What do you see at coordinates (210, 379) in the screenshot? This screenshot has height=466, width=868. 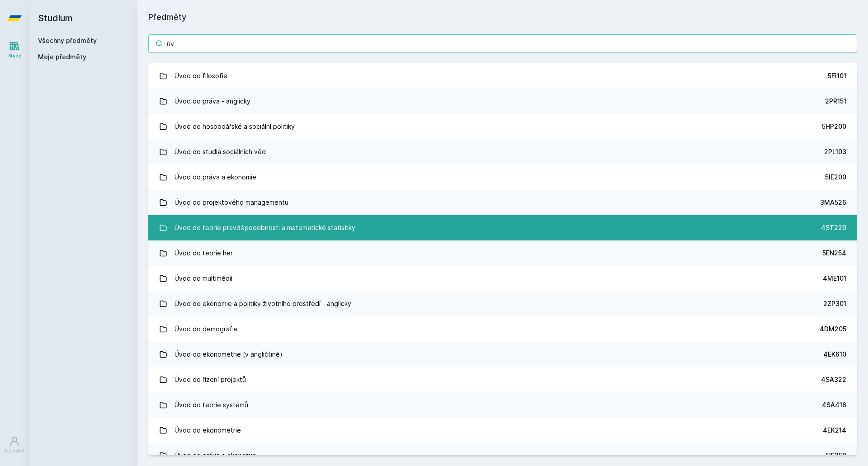 I see `div: Úvod do řízení projektů` at bounding box center [210, 379].